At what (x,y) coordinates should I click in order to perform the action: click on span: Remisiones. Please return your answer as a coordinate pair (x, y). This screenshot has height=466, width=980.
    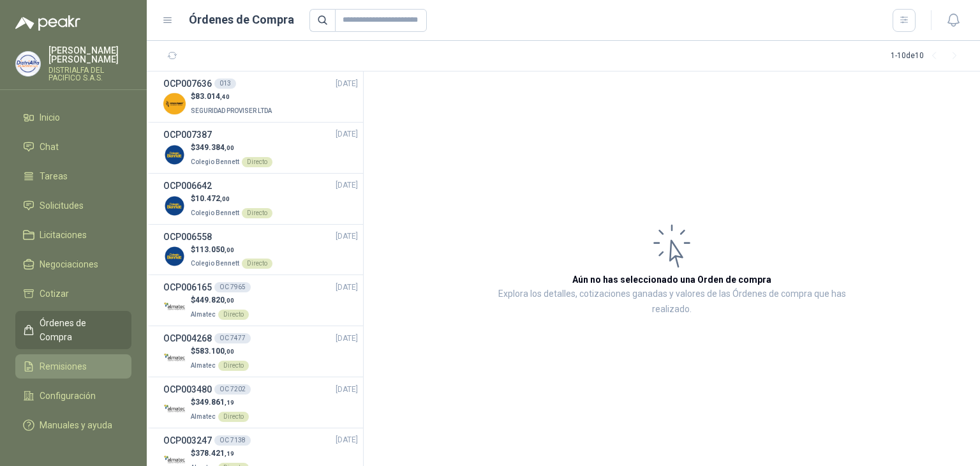
    Looking at the image, I should click on (63, 367).